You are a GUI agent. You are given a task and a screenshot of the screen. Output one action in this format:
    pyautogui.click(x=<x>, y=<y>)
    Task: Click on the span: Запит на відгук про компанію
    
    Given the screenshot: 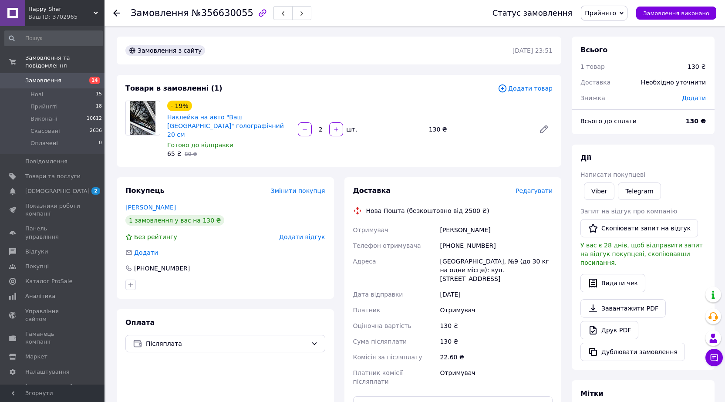 What is the action you would take?
    pyautogui.click(x=629, y=211)
    